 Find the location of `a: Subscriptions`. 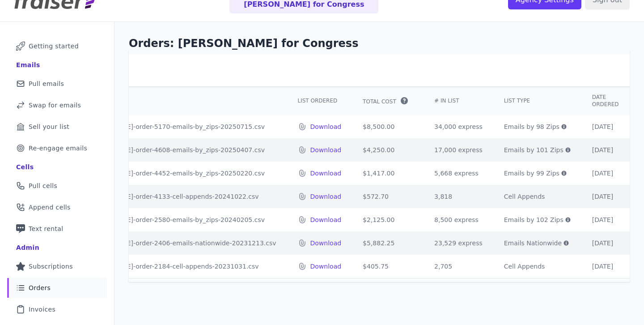

a: Subscriptions is located at coordinates (57, 267).